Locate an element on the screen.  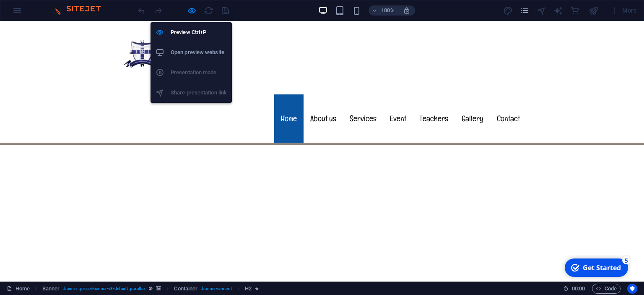
span: . banner-content is located at coordinates (216, 289).